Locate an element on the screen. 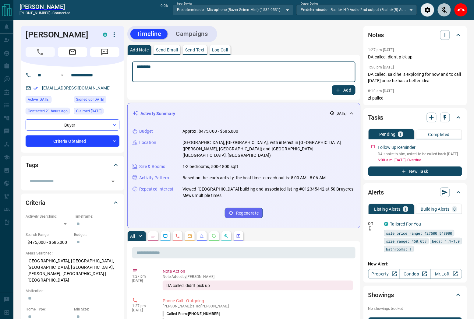  h2: Tasks is located at coordinates (376, 118).